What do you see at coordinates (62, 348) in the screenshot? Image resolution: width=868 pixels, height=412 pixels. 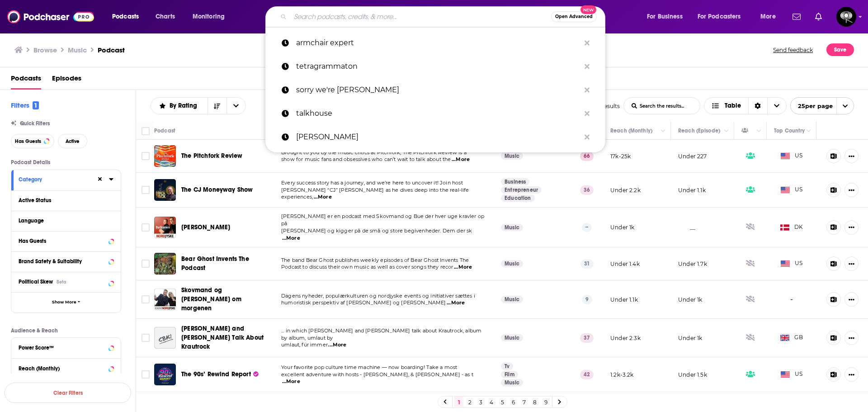 I see `div: Power Score™` at bounding box center [62, 348].